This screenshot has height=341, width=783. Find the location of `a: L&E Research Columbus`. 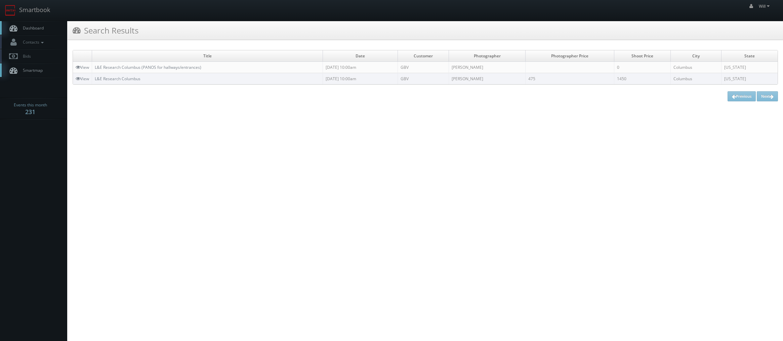

a: L&E Research Columbus is located at coordinates (118, 79).